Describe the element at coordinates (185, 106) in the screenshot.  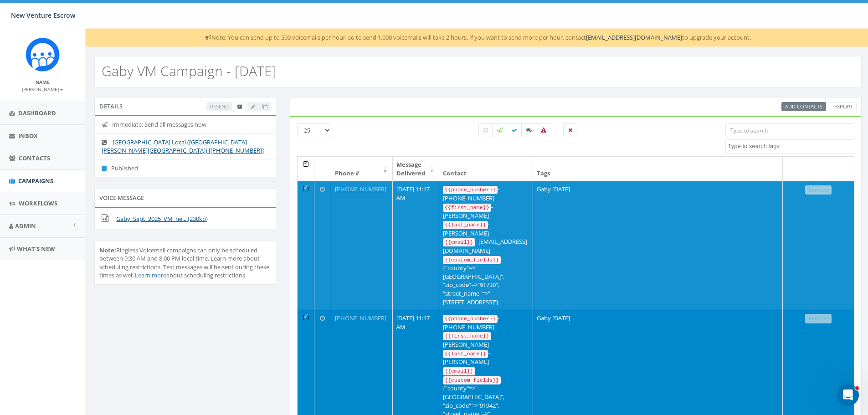
I see `div: Details` at that location.